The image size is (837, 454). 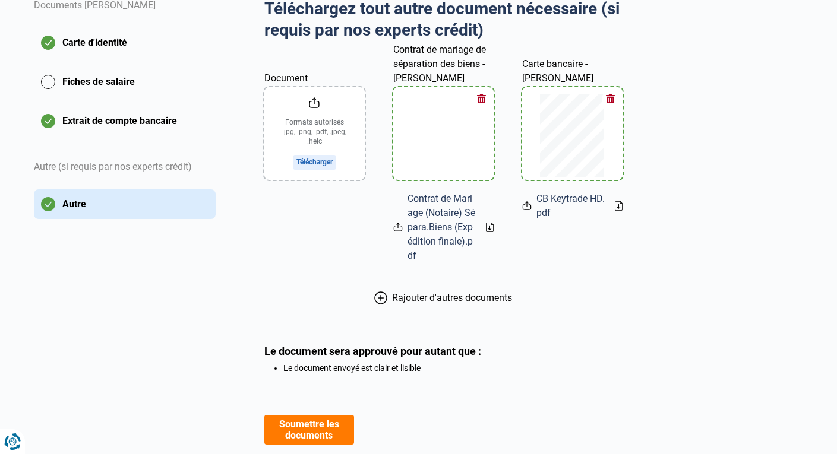 I want to click on button: Rajouter d'autres documents, so click(x=443, y=298).